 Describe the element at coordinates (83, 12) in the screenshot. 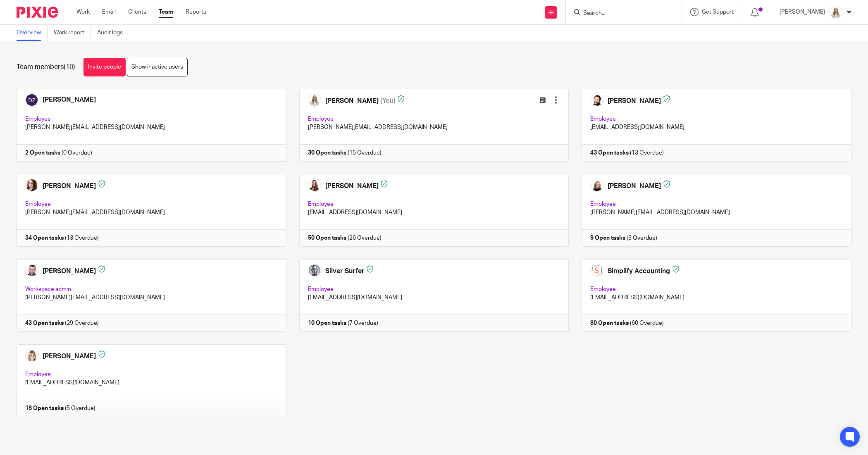

I see `a: Work` at that location.